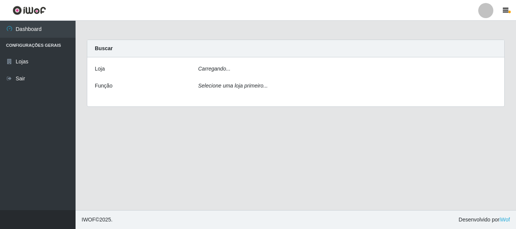 Image resolution: width=516 pixels, height=229 pixels. Describe the element at coordinates (103, 48) in the screenshot. I see `strong: Buscar` at that location.